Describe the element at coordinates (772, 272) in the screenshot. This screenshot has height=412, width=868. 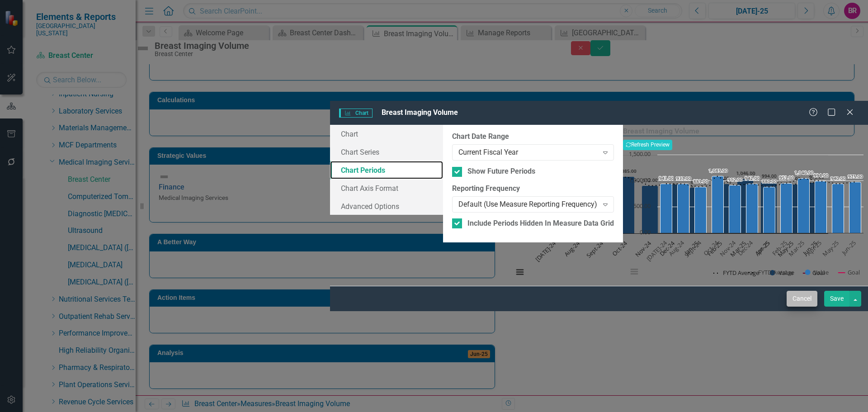
I see `button: Show FYTD Average` at that location.